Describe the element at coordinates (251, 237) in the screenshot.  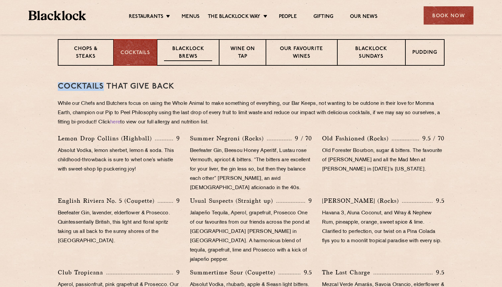
I see `p: Jalapeño Tequila, Aperol, grapefruit, Prosecco One of our favourites from our friends across the ...` at that location.